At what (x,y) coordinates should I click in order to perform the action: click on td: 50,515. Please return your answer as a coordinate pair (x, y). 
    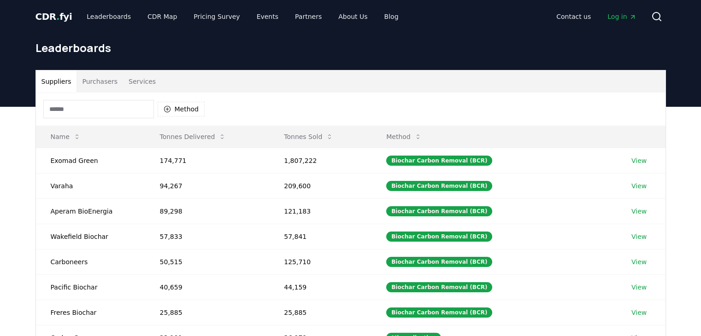
    Looking at the image, I should click on (207, 262).